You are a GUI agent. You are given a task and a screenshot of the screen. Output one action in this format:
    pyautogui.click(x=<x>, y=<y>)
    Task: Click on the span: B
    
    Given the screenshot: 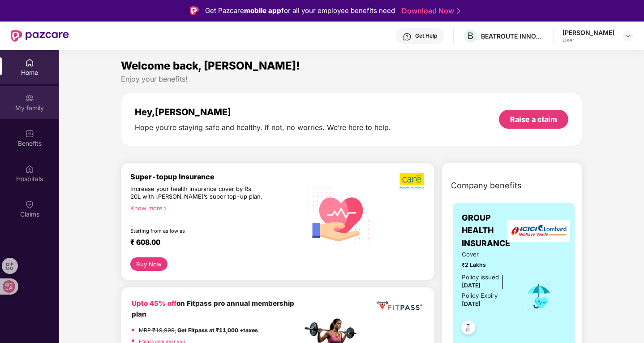 What is the action you would take?
    pyautogui.click(x=470, y=36)
    